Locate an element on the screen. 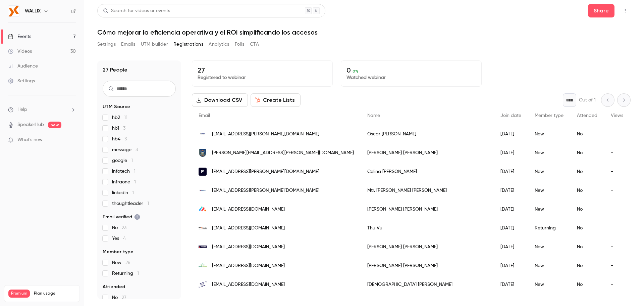 The image size is (644, 306). span: Help is located at coordinates (22, 109).